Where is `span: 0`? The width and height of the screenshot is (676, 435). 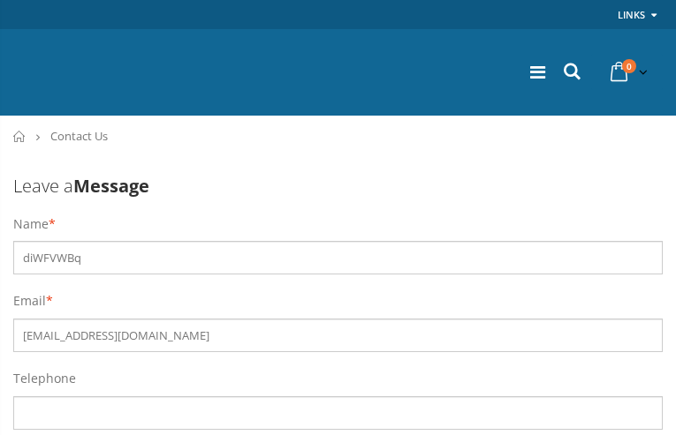
span: 0 is located at coordinates (629, 66).